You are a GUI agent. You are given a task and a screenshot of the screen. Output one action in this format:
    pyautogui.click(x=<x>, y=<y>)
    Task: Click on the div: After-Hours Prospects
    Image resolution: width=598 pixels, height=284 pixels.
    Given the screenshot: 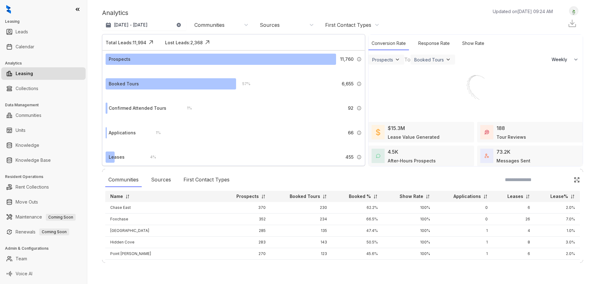 What is the action you would take?
    pyautogui.click(x=412, y=160)
    